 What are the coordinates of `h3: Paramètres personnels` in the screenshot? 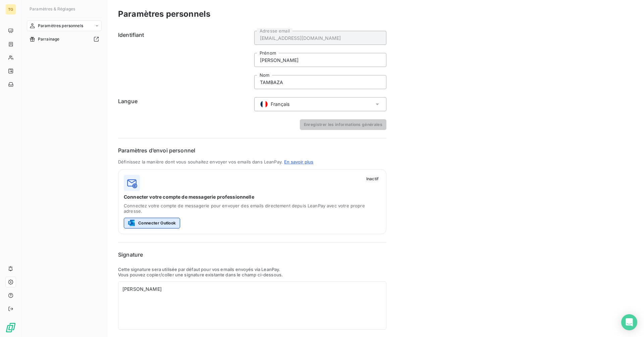 It's located at (164, 14).